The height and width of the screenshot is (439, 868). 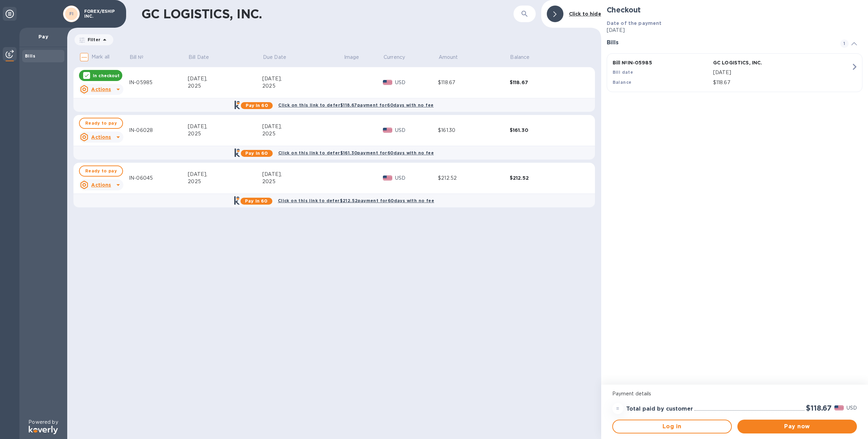 I want to click on span: Bill Date, so click(x=203, y=57).